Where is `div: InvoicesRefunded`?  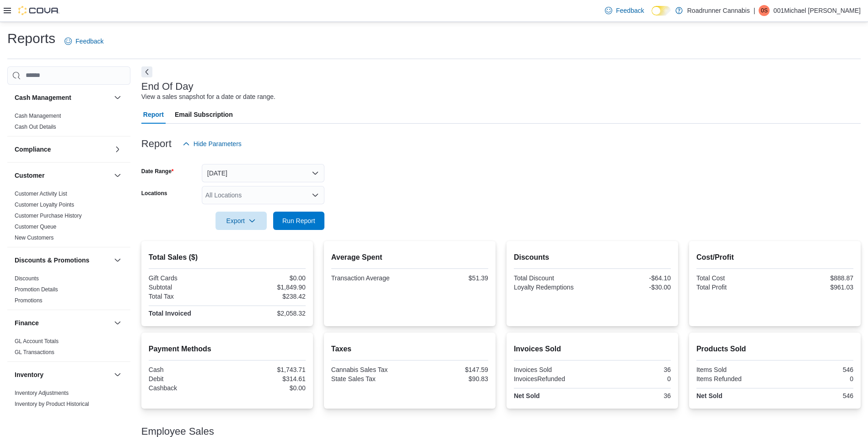 div: InvoicesRefunded is located at coordinates (552, 378).